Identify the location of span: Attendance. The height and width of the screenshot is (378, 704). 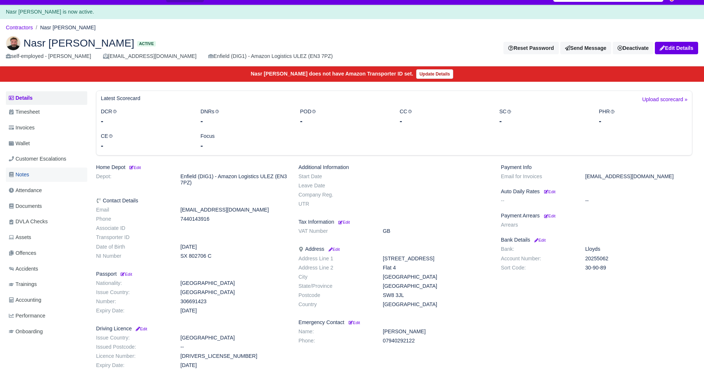
(25, 190).